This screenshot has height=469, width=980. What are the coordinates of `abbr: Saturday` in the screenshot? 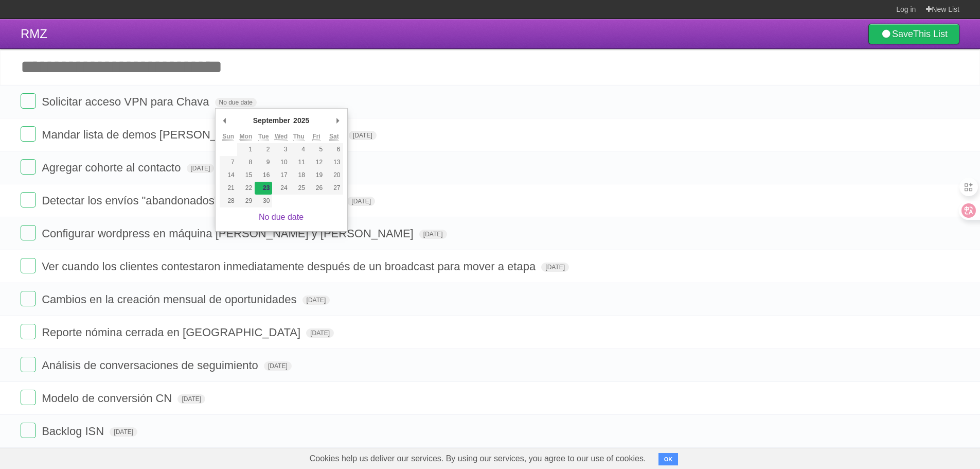 It's located at (334, 136).